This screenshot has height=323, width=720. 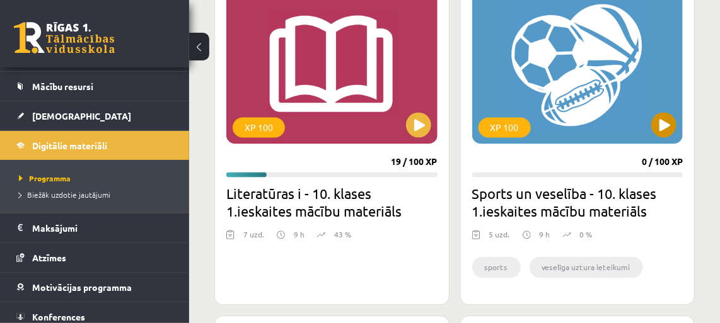 What do you see at coordinates (586, 268) in the screenshot?
I see `li: veselīga uztura ieteikumi` at bounding box center [586, 268].